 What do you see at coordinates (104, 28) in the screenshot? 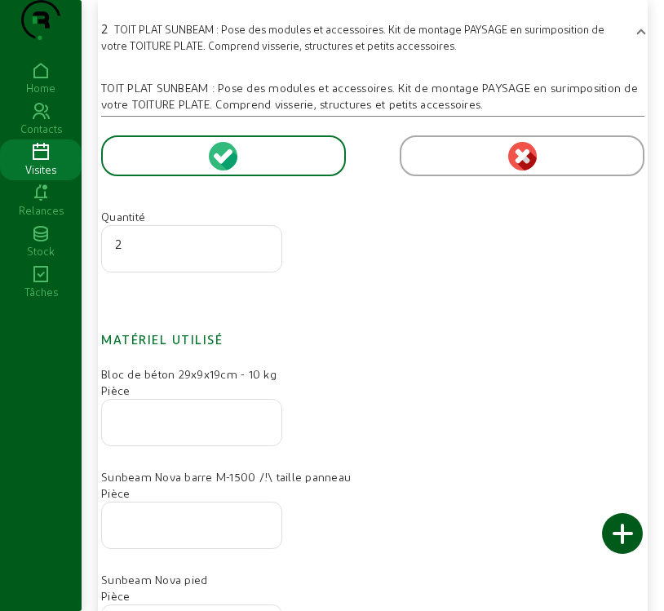
I see `span: 2` at bounding box center [104, 28].